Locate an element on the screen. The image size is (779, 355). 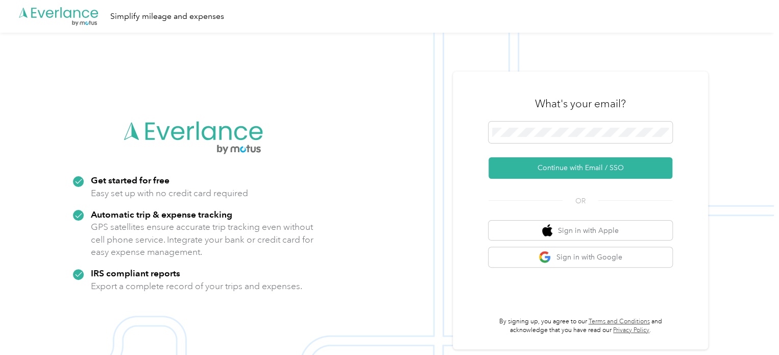
a: Privacy Policy is located at coordinates (631, 330).